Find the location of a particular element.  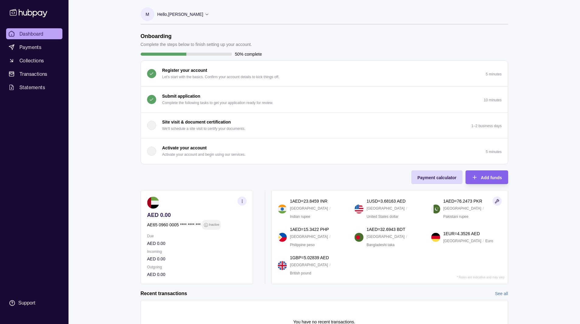

p: Complete the steps below to finish setting up your account. is located at coordinates (196, 44).